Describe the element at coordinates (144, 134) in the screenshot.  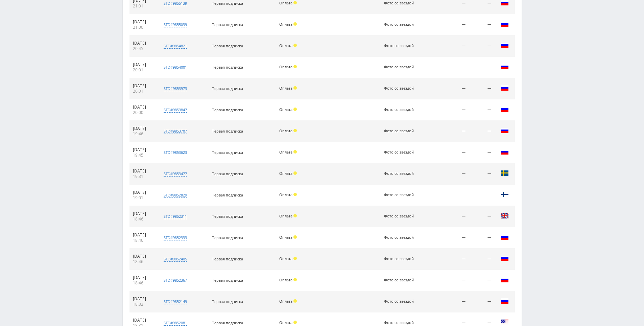
I see `div: 19:46` at that location.